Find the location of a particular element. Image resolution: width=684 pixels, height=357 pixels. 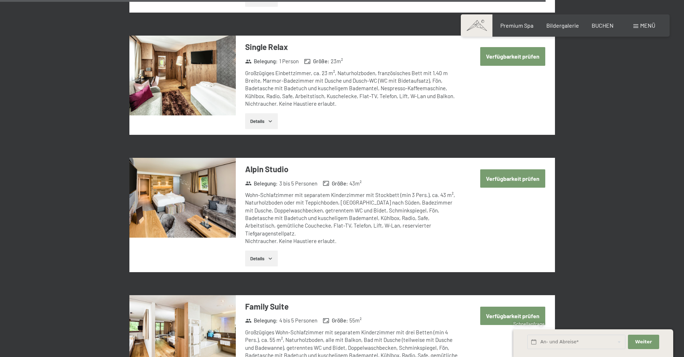

div: Großzügiges Einbettzimmer, ca. 23 m², Naturholzboden, französisches Bett mit 1,40 m Breite, Marmo... is located at coordinates (352, 88).